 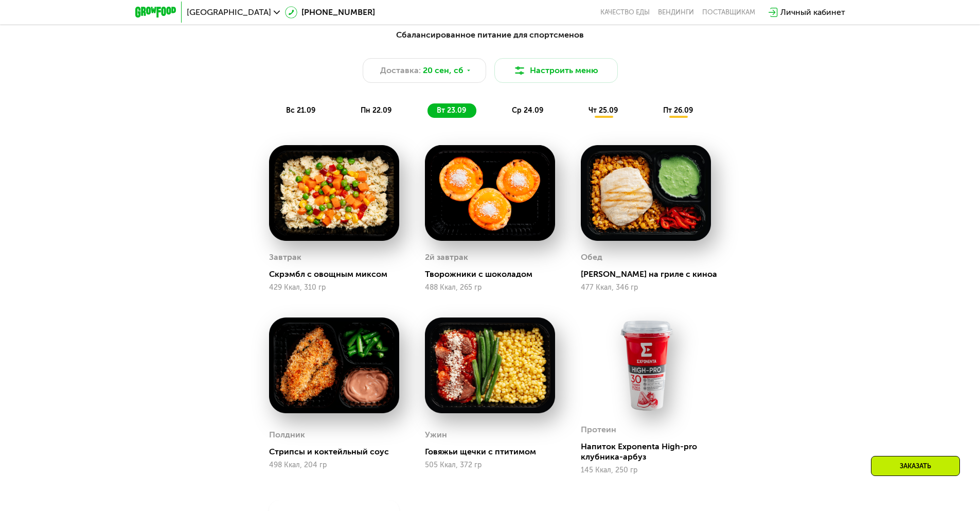 I want to click on div: Ужин, so click(x=436, y=435).